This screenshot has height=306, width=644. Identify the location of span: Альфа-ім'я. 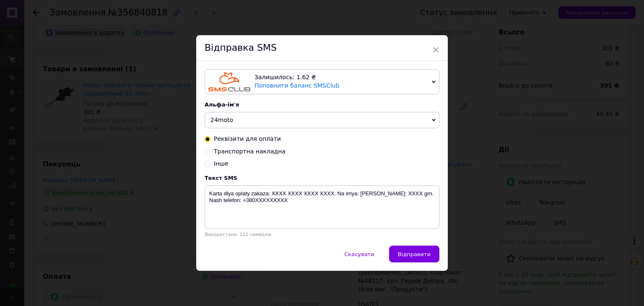
(222, 105).